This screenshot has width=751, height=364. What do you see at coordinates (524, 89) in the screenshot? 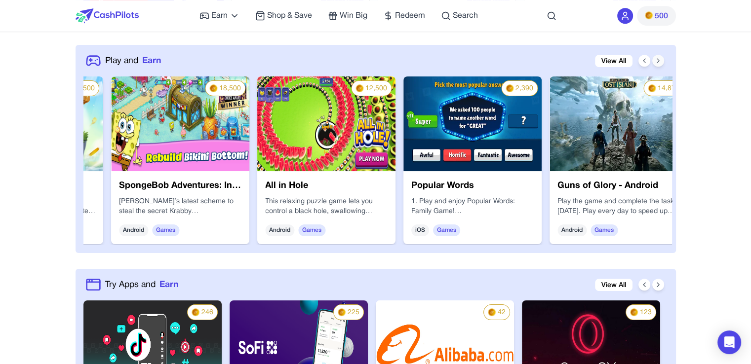
I see `span: 2,390` at bounding box center [524, 89].